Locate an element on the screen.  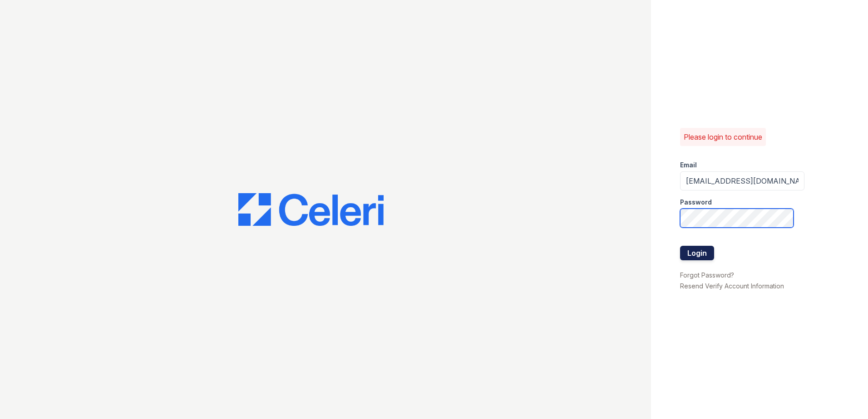
label: Password is located at coordinates (696, 202).